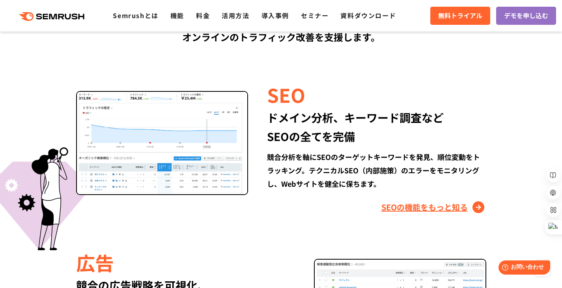 The width and height of the screenshot is (562, 288). Describe the element at coordinates (177, 15) in the screenshot. I see `a: 機能` at that location.